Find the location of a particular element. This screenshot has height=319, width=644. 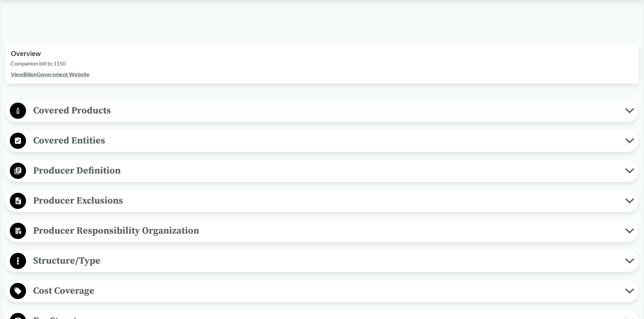

button: Producer Responsibility Organization is located at coordinates (322, 231).